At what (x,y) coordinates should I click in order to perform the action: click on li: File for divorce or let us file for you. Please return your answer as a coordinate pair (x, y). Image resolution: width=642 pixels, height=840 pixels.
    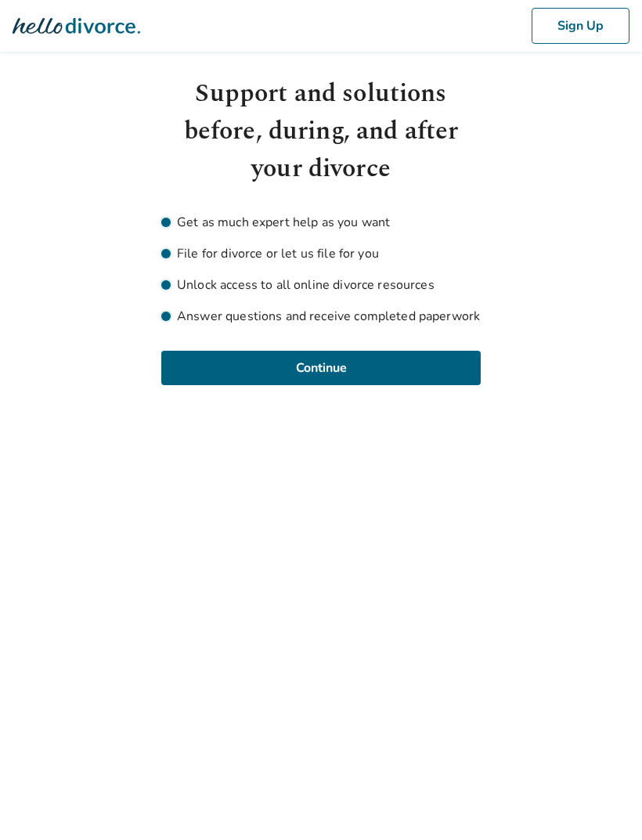
    Looking at the image, I should click on (321, 253).